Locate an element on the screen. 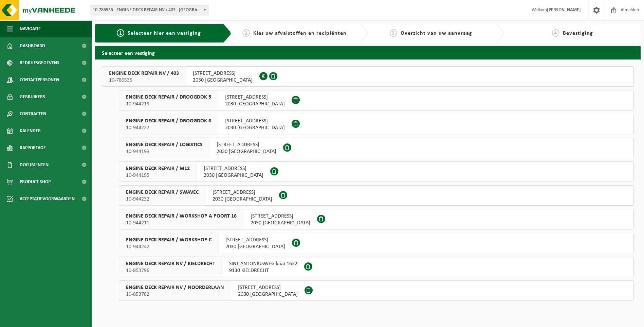 This screenshot has height=327, width=644. span: Bevestiging is located at coordinates (578, 33).